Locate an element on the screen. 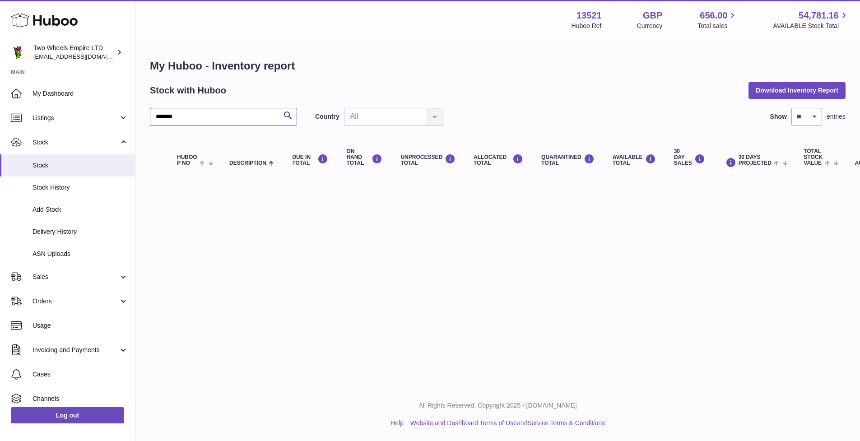 This screenshot has width=860, height=441. div: AVAILABLE Total is located at coordinates (634, 160).